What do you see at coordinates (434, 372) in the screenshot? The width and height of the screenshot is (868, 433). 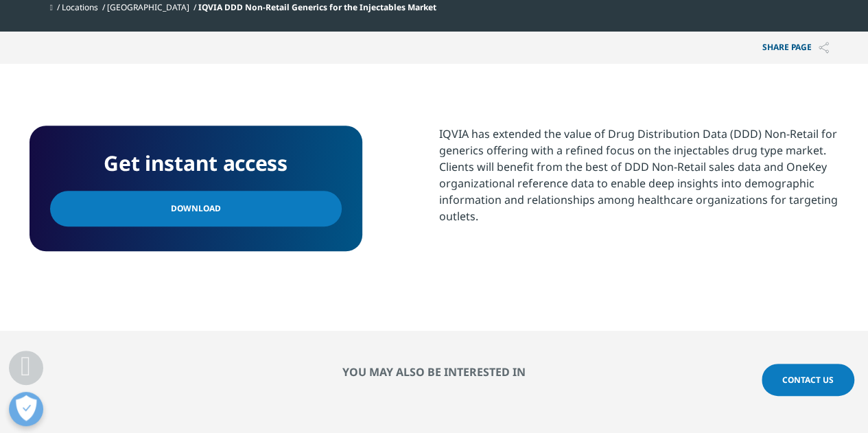 I see `h2: You may also be interested in` at bounding box center [434, 372].